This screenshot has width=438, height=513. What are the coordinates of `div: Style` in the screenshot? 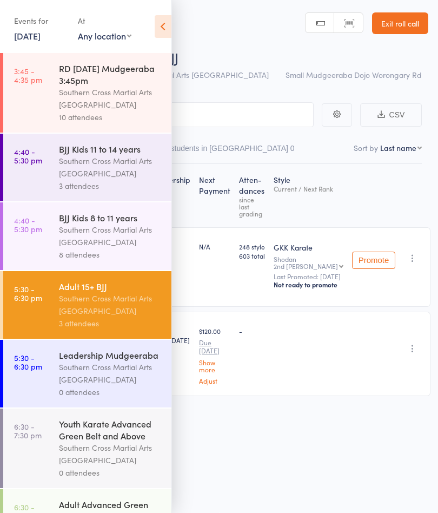 It's located at (308, 195).